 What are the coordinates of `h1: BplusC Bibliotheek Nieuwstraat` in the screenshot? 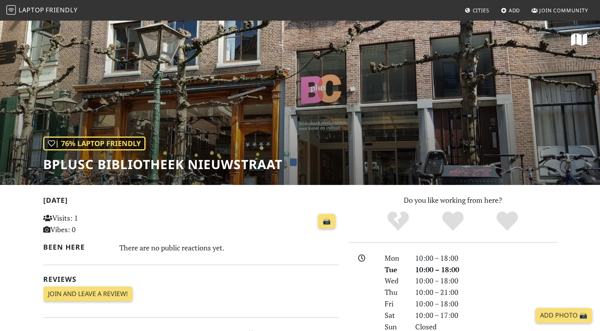 It's located at (163, 164).